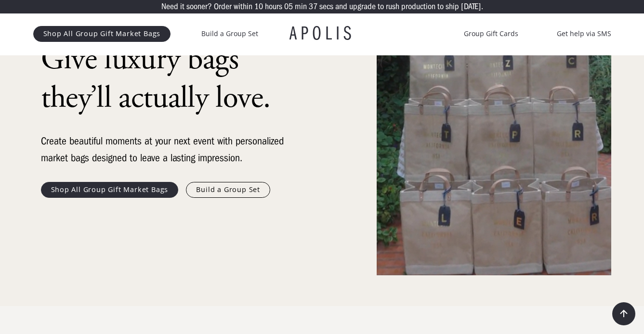 The image size is (644, 334). Describe the element at coordinates (274, 7) in the screenshot. I see `p: hours` at that location.